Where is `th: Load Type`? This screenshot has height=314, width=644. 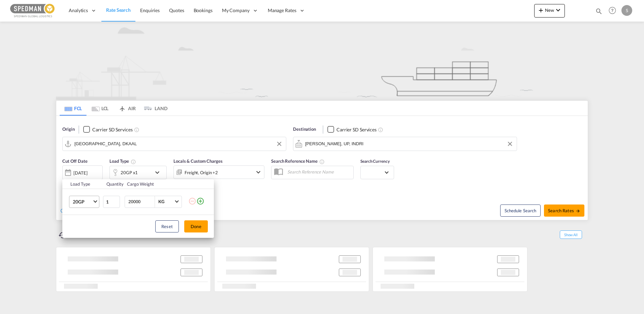
th: Load Type is located at coordinates (82, 184).